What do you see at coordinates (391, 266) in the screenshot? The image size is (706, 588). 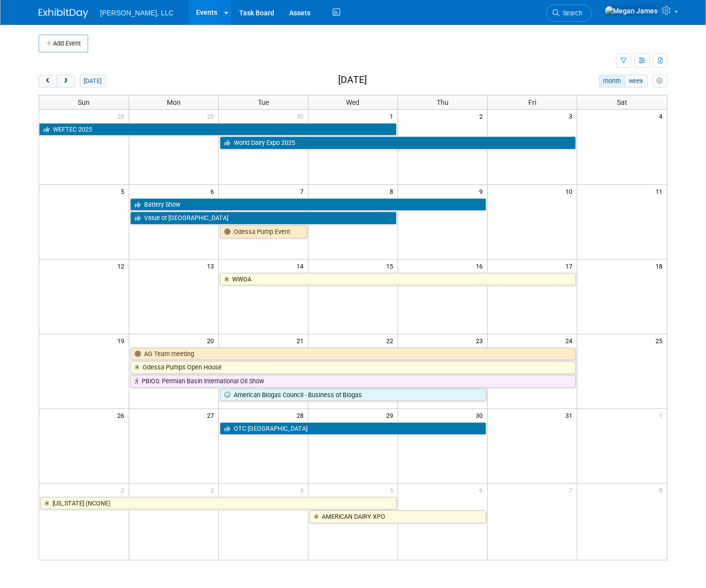 I see `span: 15` at bounding box center [391, 266].